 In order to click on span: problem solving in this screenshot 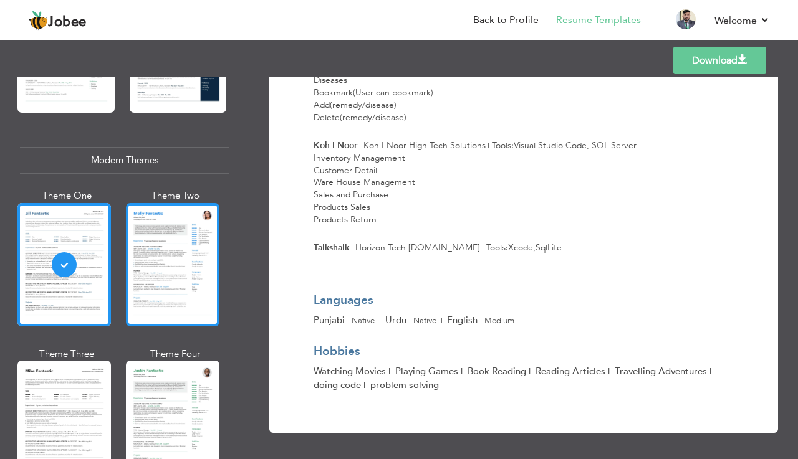, I will do `click(405, 385)`.